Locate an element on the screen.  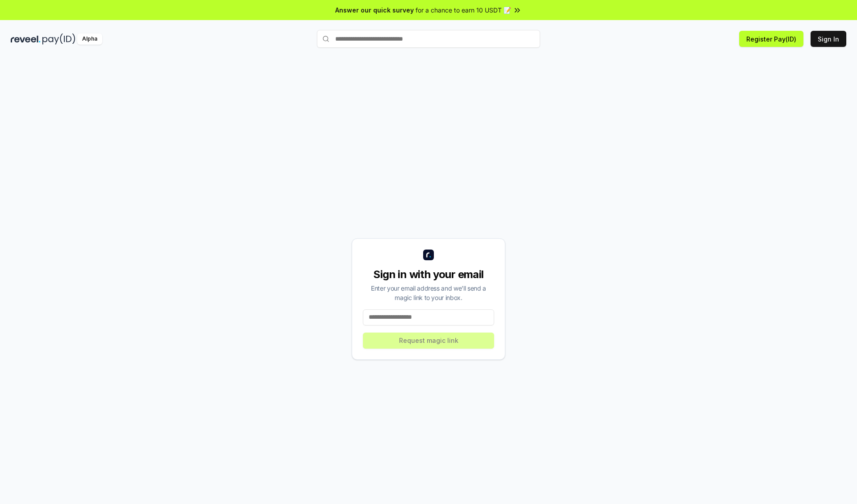
img: reveel_dark is located at coordinates (26, 39).